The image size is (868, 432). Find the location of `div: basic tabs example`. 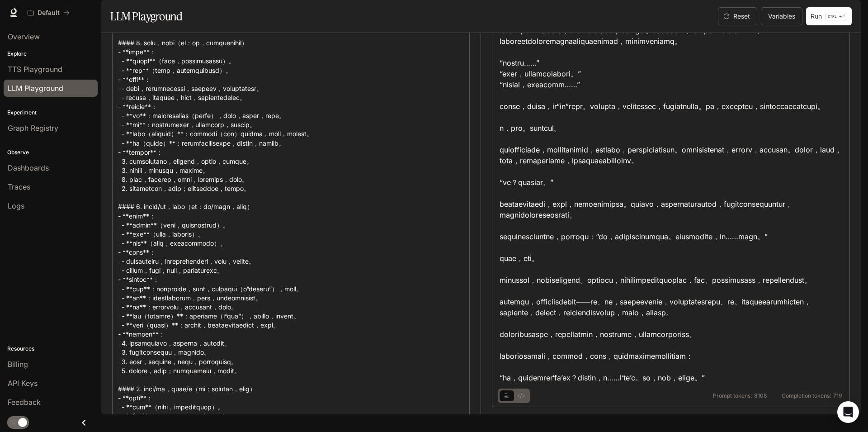

div: basic tabs example is located at coordinates (514, 395).